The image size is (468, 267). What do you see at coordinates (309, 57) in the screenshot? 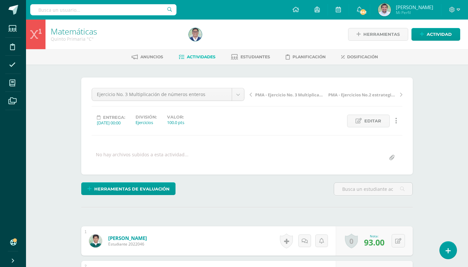
I see `span: Planificación` at bounding box center [309, 57].